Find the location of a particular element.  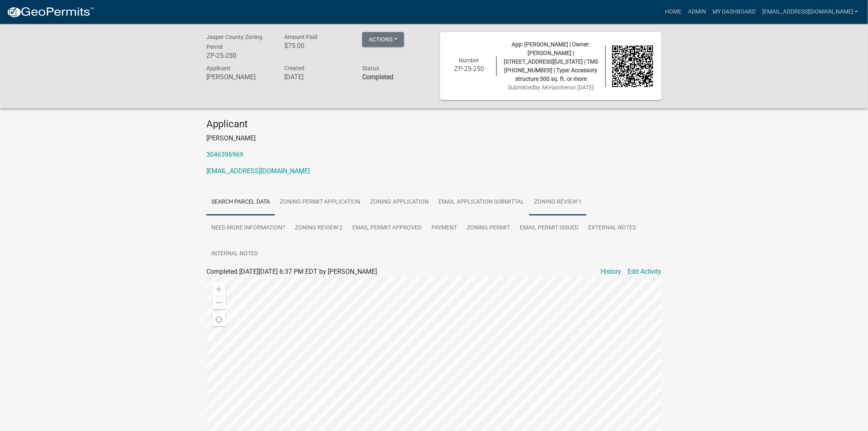

a: 3046396969 is located at coordinates (225, 154).